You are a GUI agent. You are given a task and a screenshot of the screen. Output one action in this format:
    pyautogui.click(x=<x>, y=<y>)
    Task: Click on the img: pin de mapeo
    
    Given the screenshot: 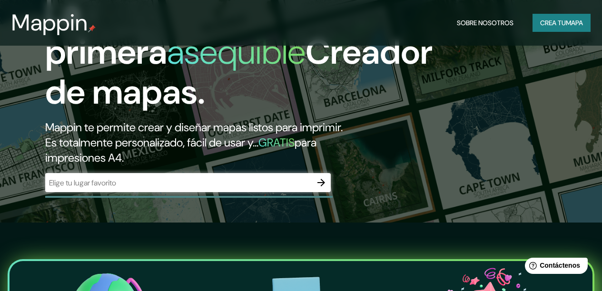 What is the action you would take?
    pyautogui.click(x=92, y=29)
    